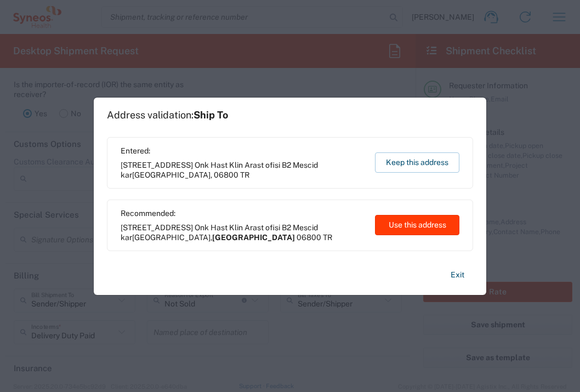  What do you see at coordinates (210, 114) in the screenshot?
I see `span: Ship To` at bounding box center [210, 114].